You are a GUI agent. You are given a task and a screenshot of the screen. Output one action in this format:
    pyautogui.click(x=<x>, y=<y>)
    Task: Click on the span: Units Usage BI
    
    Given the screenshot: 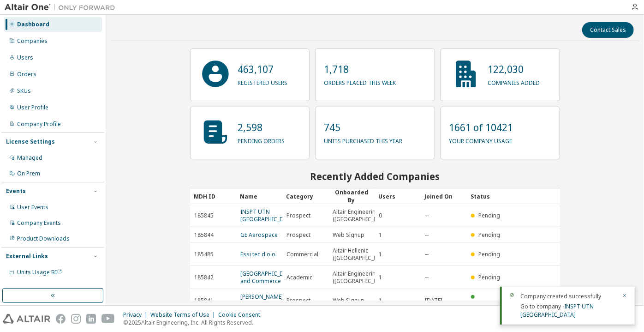 What is the action you would take?
    pyautogui.click(x=40, y=272)
    